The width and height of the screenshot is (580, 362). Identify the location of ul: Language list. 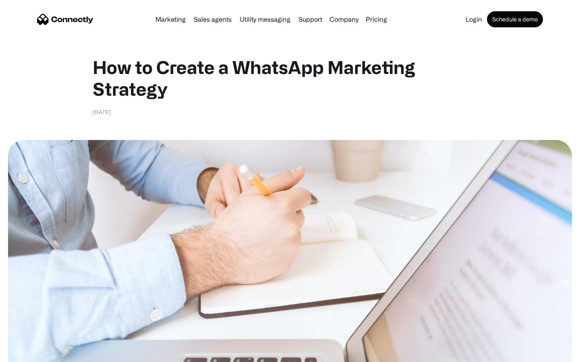
(32, 354).